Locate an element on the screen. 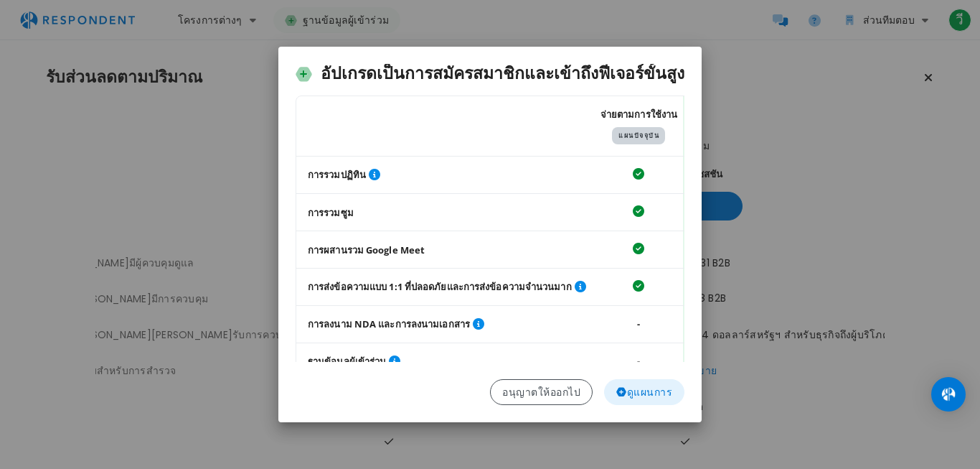 The height and width of the screenshot is (469, 980). font: แผนปัจจุบัน is located at coordinates (638, 136).